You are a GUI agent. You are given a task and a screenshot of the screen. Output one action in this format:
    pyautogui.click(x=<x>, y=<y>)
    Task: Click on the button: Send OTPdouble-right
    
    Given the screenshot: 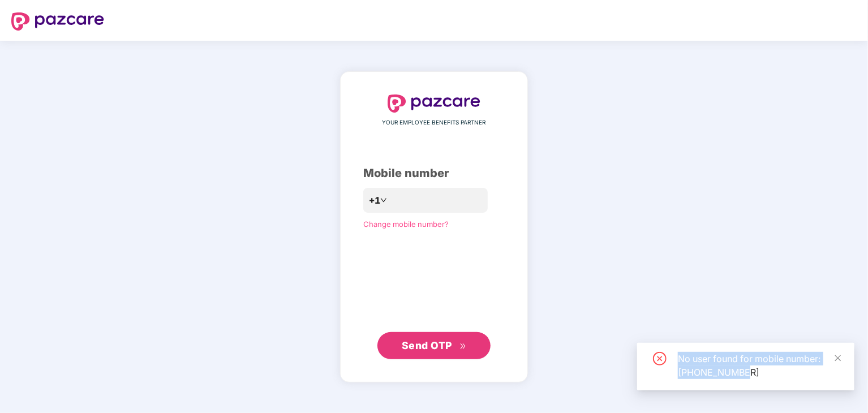 What is the action you would take?
    pyautogui.click(x=434, y=346)
    